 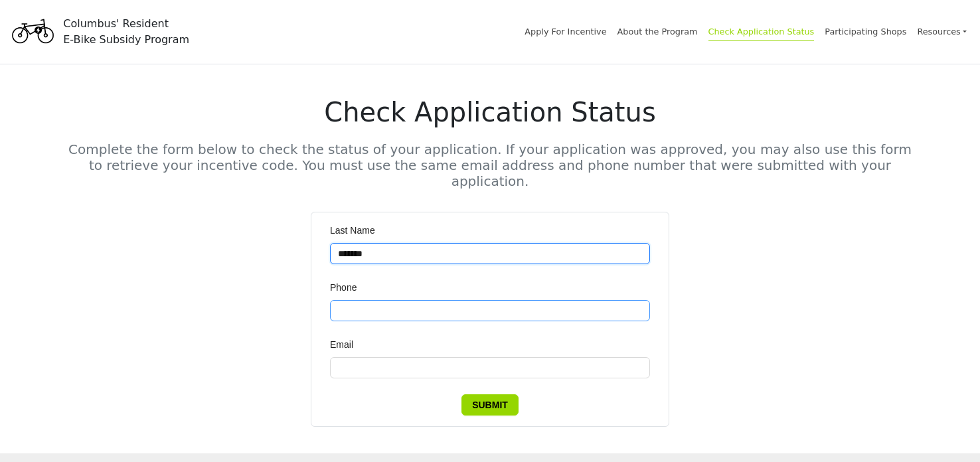 What do you see at coordinates (98, 31) in the screenshot?
I see `a: Columbus' ResidentE-Bike Subsidy Program` at bounding box center [98, 31].